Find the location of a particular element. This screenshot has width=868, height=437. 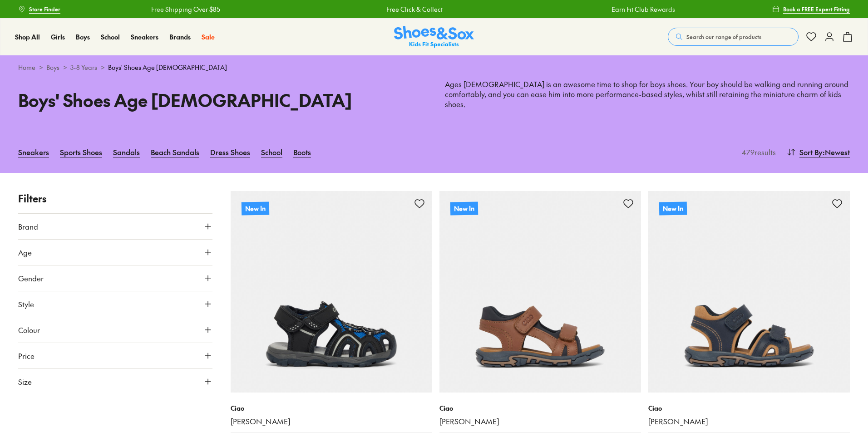

button: Brand is located at coordinates (115, 226).